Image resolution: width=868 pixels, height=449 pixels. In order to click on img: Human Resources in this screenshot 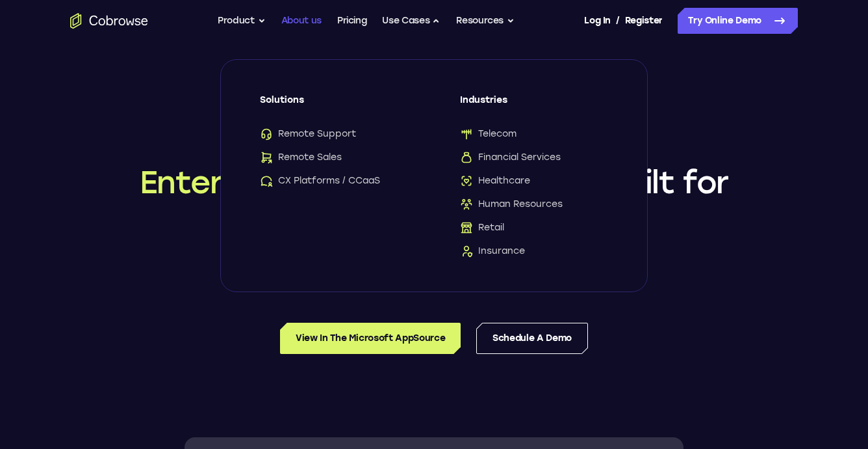, I will do `click(466, 204)`.